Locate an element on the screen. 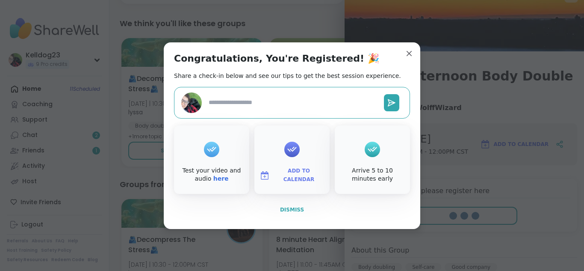  img: Kelldog23 is located at coordinates (192, 103).